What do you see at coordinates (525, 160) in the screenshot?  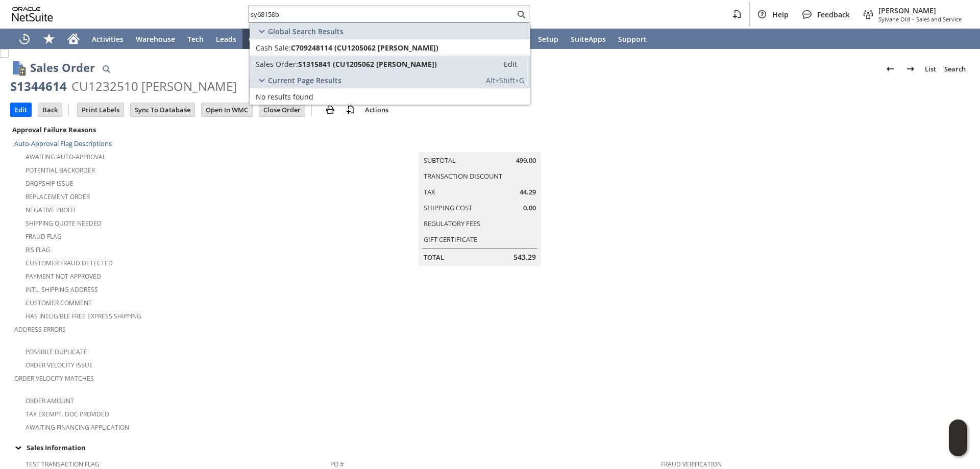 I see `span: 499.00` at bounding box center [525, 160].